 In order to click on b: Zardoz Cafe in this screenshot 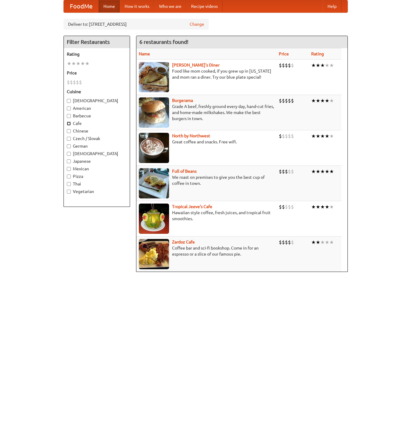, I will do `click(183, 242)`.